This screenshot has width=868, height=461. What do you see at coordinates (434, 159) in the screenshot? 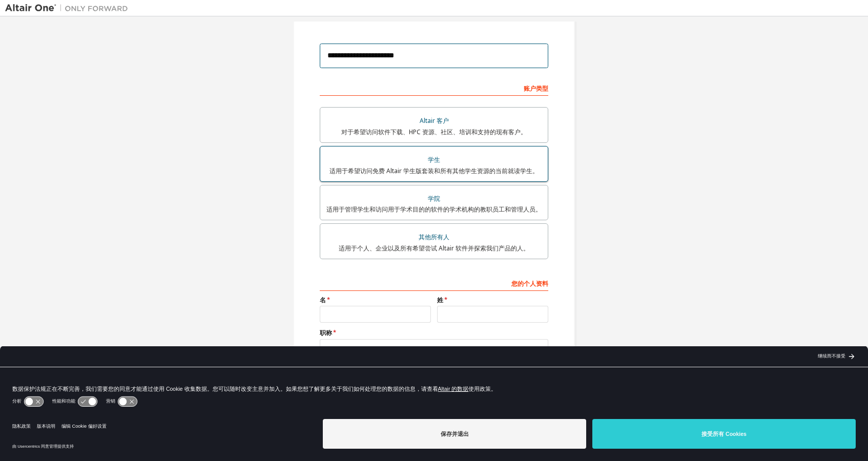
I see `font: 学生` at bounding box center [434, 159].